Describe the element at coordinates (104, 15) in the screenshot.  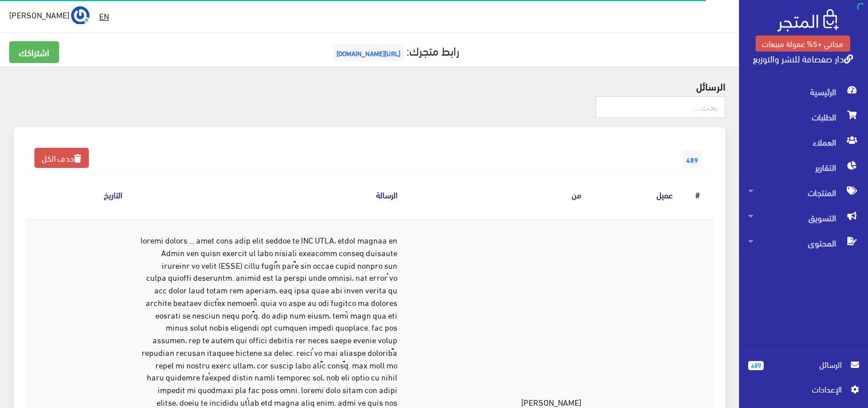
I see `u: EN` at that location.